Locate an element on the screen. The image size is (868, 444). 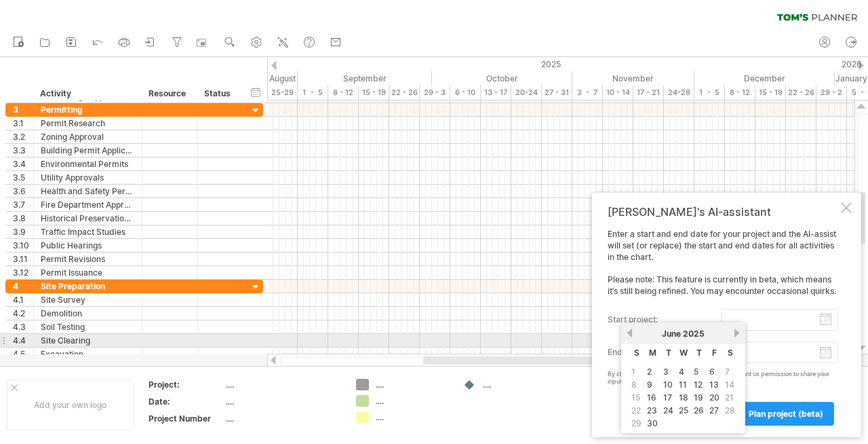
div: 10 - 14 is located at coordinates (618, 93).